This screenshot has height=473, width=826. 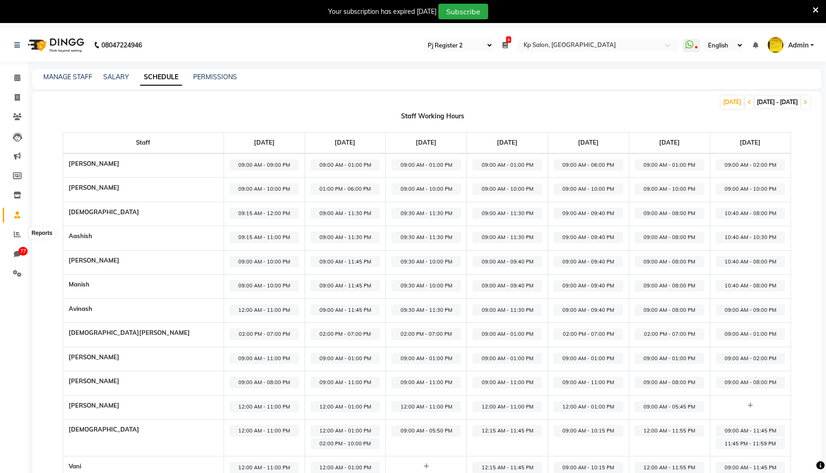 I want to click on span: 11:45 PM - 11:59 PM, so click(x=750, y=444).